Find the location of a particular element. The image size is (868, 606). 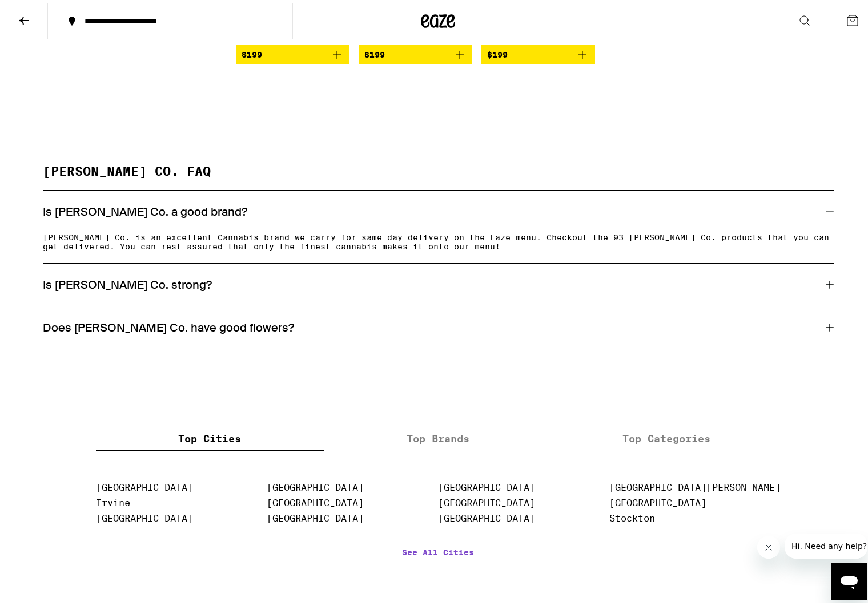

span: Hi. Need any help? is located at coordinates (44, 13).